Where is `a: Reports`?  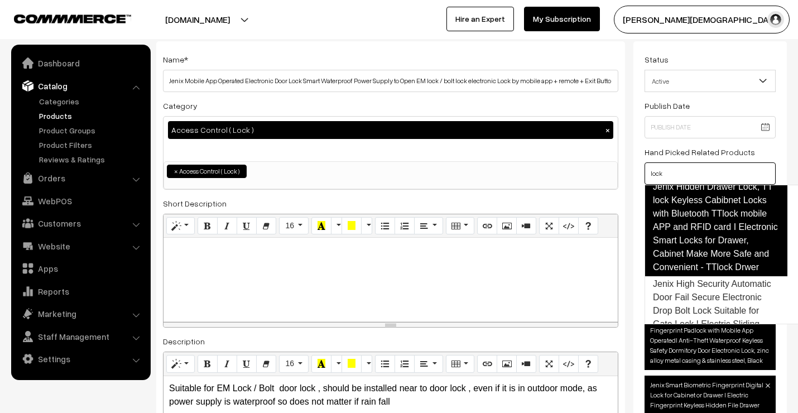 a: Reports is located at coordinates (80, 291).